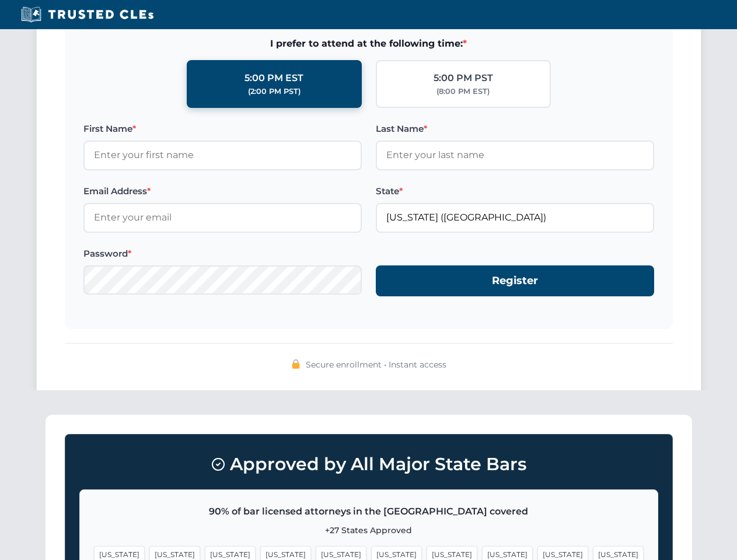 The height and width of the screenshot is (560, 737). I want to click on div: 5:00 PM PST, so click(463, 78).